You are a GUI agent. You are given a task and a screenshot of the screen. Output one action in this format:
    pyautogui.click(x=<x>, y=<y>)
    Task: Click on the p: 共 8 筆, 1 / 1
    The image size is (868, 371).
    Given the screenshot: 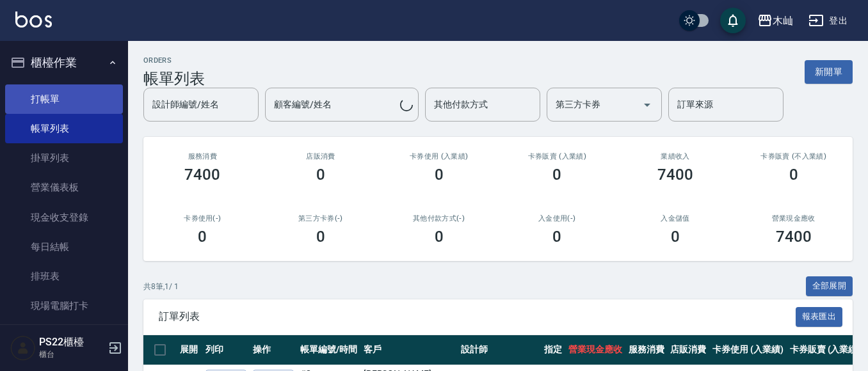 What is the action you would take?
    pyautogui.click(x=161, y=287)
    